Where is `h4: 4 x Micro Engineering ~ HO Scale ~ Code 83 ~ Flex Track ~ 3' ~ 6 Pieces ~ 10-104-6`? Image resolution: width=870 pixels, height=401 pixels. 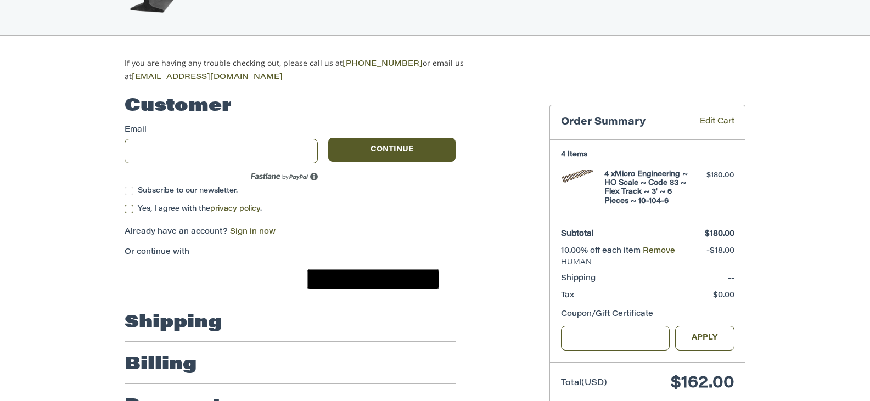 h4: 4 x Micro Engineering ~ HO Scale ~ Code 83 ~ Flex Track ~ 3' ~ 6 Pieces ~ 10-104-6 is located at coordinates (646, 188).